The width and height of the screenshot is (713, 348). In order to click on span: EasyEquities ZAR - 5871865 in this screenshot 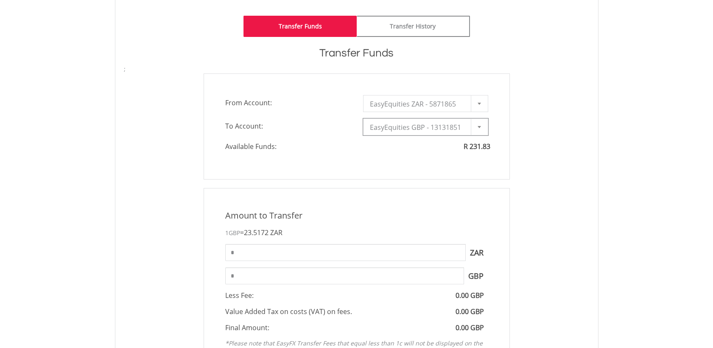, I will do `click(419, 104)`.